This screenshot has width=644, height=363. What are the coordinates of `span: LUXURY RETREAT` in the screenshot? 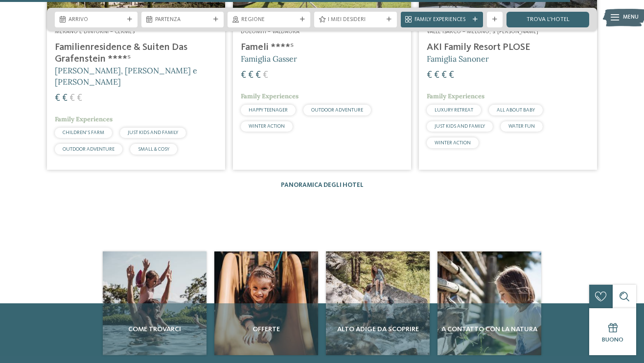 It's located at (454, 110).